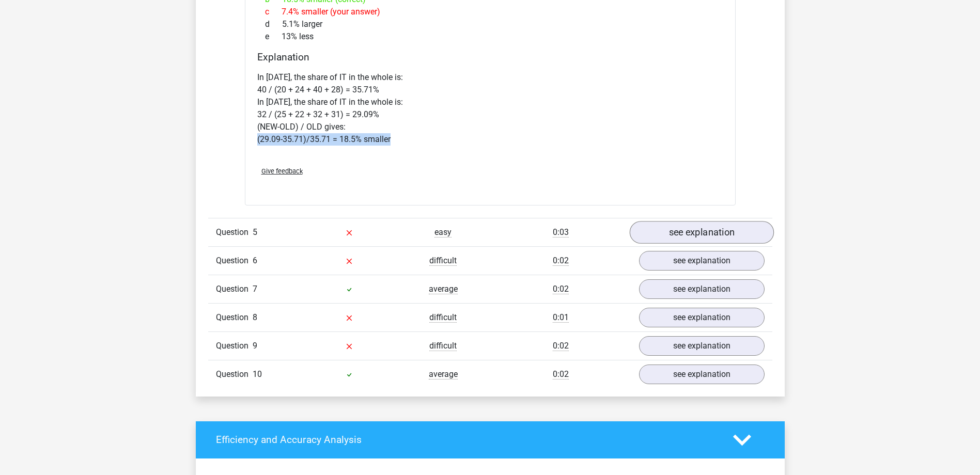 This screenshot has height=475, width=980. I want to click on span: easy, so click(443, 233).